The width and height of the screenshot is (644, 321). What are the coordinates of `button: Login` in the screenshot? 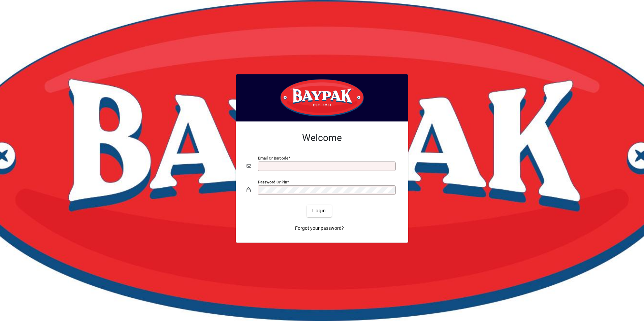 It's located at (319, 211).